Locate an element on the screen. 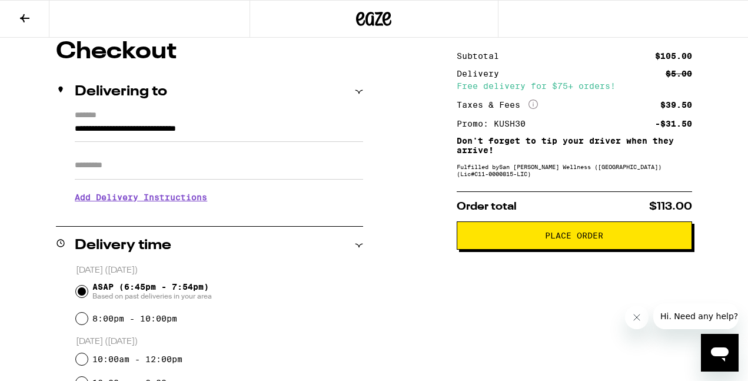  span: Based on past deliveries in your area is located at coordinates (152, 296).